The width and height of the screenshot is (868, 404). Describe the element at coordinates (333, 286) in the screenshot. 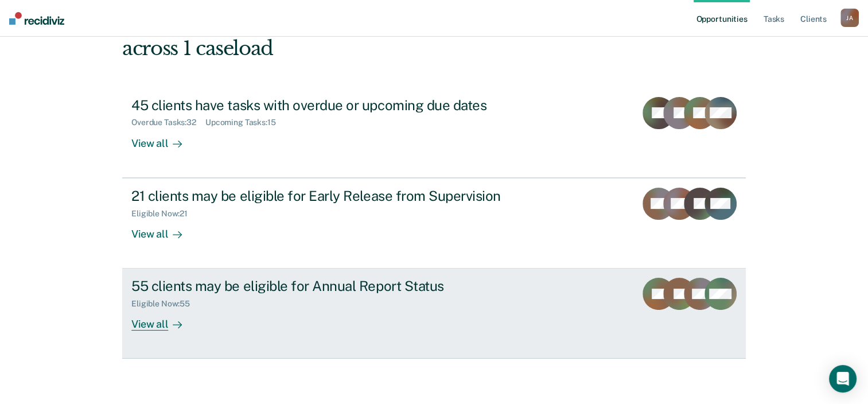

I see `div: 55 clients may be eligible for Annual Report Status` at that location.